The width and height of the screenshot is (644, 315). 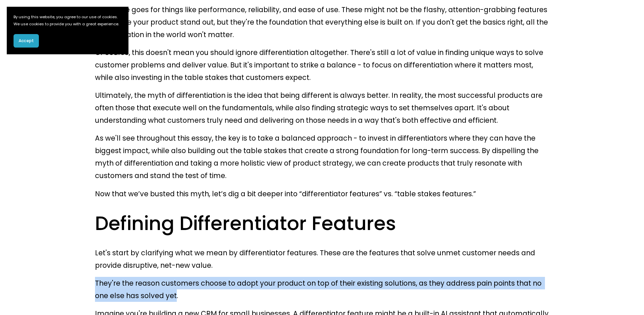 I want to click on span: Accept, so click(x=26, y=41).